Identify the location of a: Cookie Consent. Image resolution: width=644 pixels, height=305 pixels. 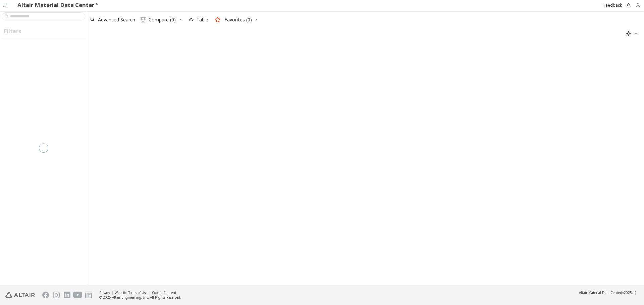
(164, 293).